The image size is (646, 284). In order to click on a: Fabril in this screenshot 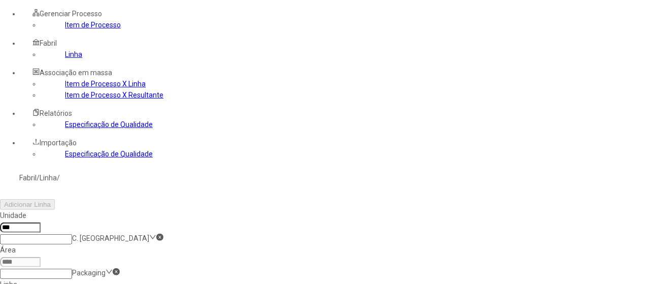, I will do `click(28, 178)`.